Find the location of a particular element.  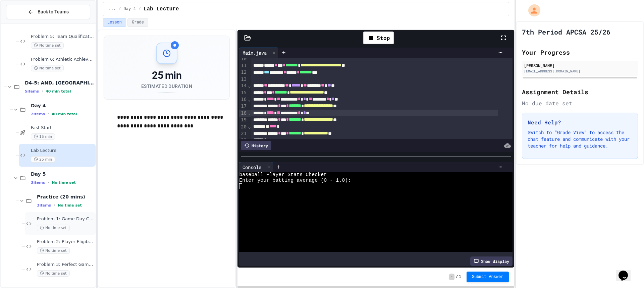

span: Day 5 is located at coordinates (62, 174).